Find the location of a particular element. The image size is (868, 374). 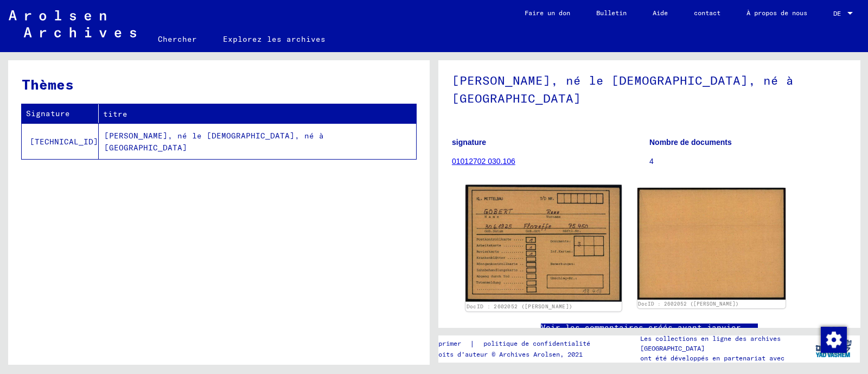

font: imprimer is located at coordinates (446, 343).